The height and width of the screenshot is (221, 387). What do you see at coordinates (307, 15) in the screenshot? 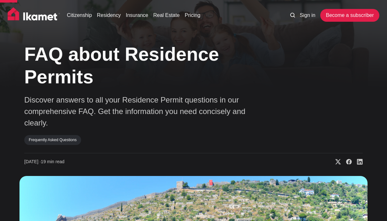
I see `a: Sign in` at bounding box center [307, 15].